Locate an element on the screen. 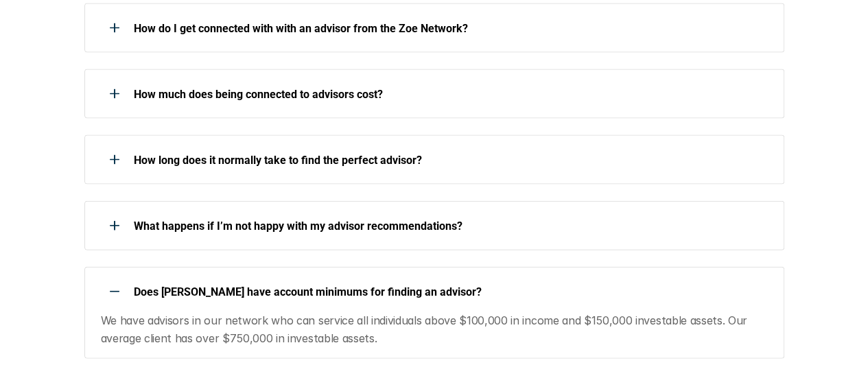 The height and width of the screenshot is (378, 868). p: How do I get connected with with an advisor from the Zoe Network? is located at coordinates (450, 28).